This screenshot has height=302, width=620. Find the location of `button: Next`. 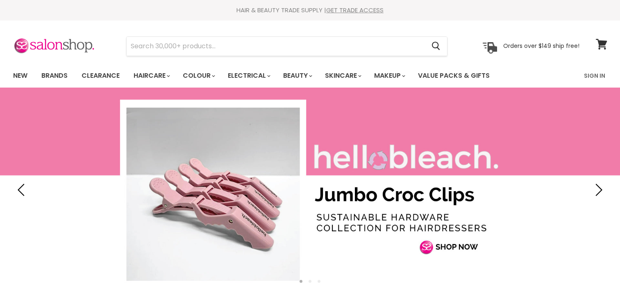

button: Next is located at coordinates (598, 190).